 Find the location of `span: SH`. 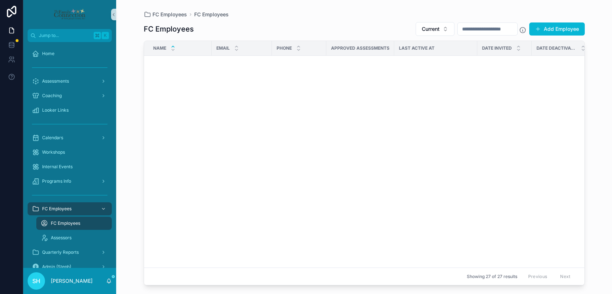

span: SH is located at coordinates (36, 281).